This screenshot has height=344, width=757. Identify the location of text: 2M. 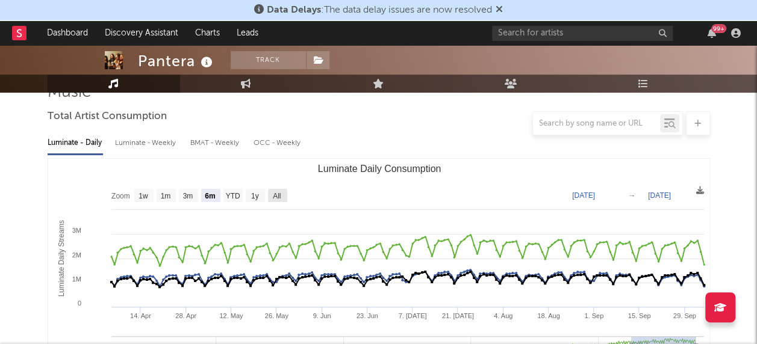
(76, 255).